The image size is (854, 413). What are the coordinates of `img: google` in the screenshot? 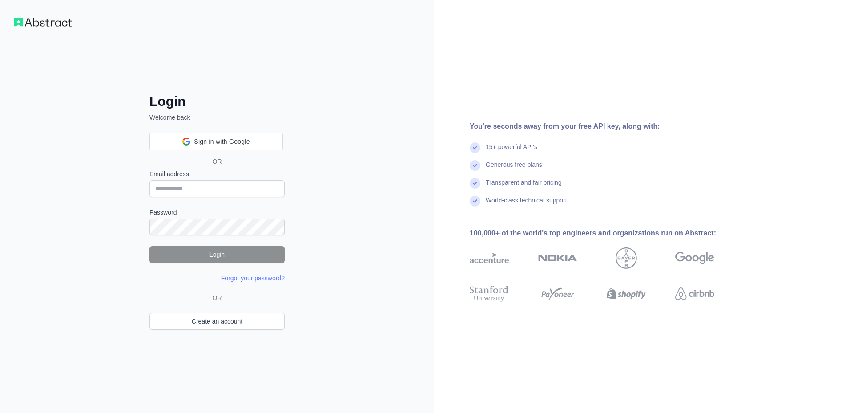 It's located at (695, 258).